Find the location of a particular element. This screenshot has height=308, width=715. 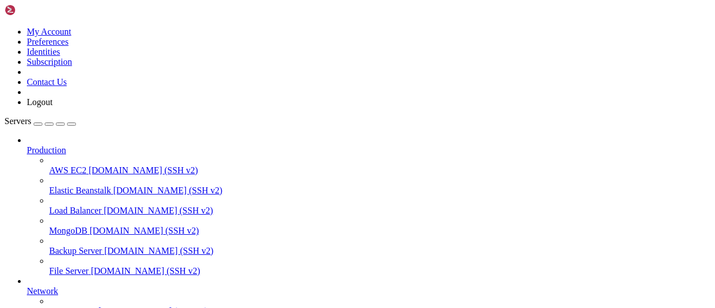

span: Elastic Beanstalk is located at coordinates (80, 190).